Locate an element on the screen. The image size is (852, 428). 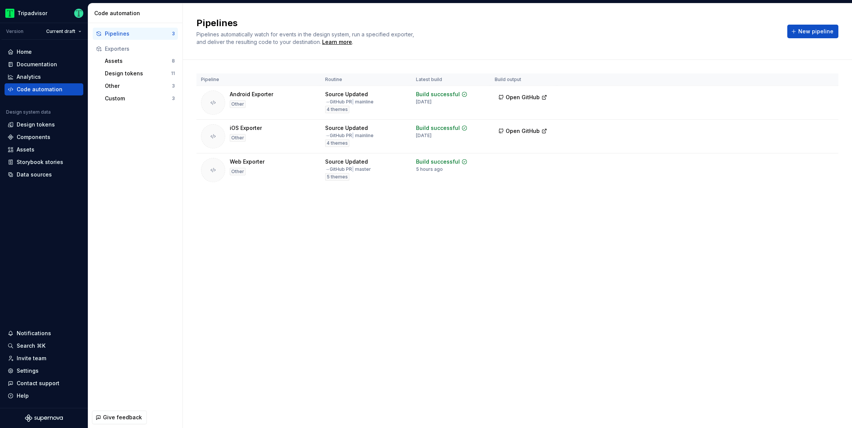
div: Invite team is located at coordinates (31, 358).